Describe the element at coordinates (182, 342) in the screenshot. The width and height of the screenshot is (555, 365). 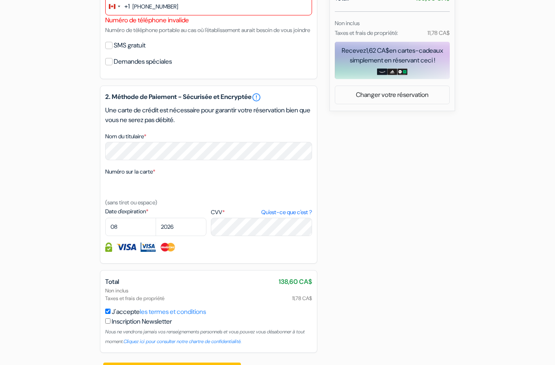
I see `a: Cliquez ici pour consulter notre chartre de confidentialité.` at that location.